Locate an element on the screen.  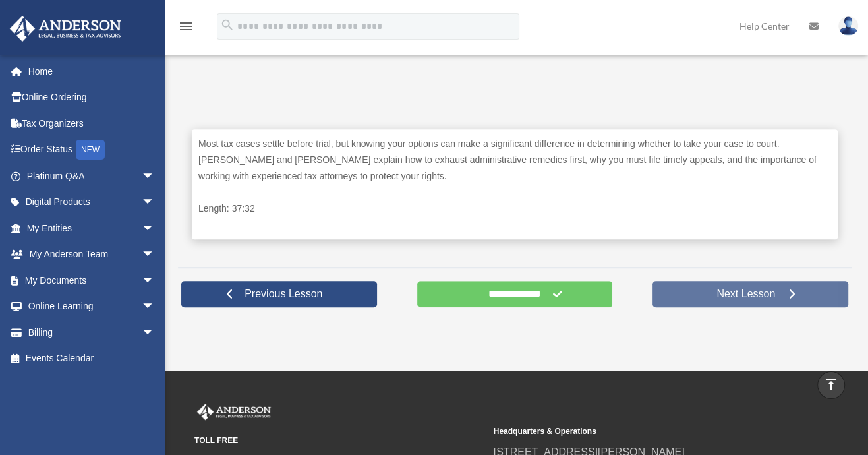
small: Headquarters & Operations is located at coordinates (638, 431).